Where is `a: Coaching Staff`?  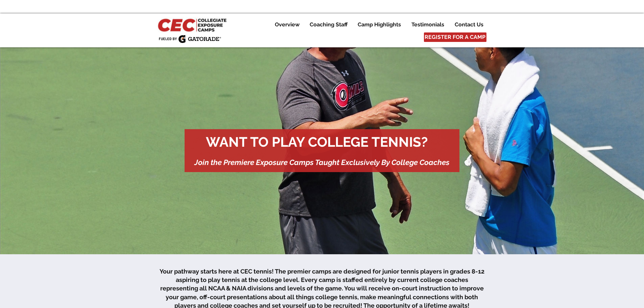 a: Coaching Staff is located at coordinates (328, 25).